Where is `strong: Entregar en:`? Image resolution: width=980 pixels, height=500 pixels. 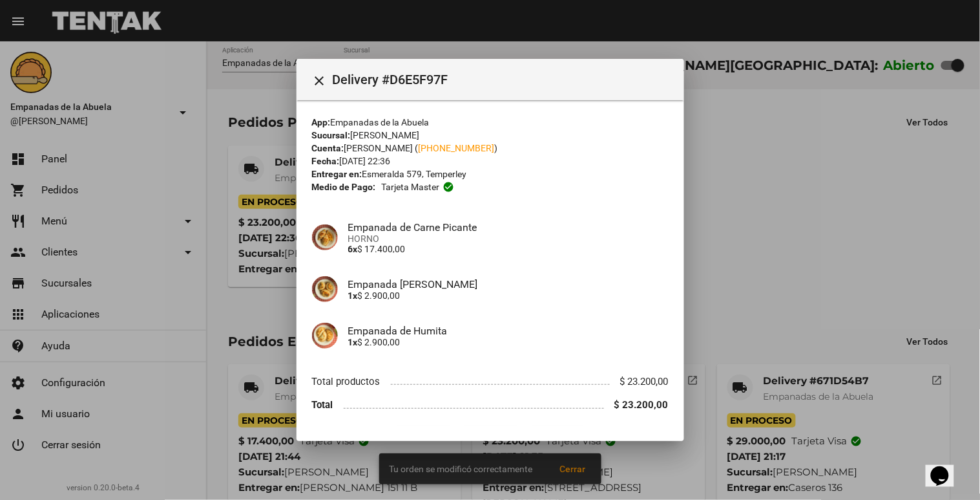 strong: Entregar en: is located at coordinates (337, 174).